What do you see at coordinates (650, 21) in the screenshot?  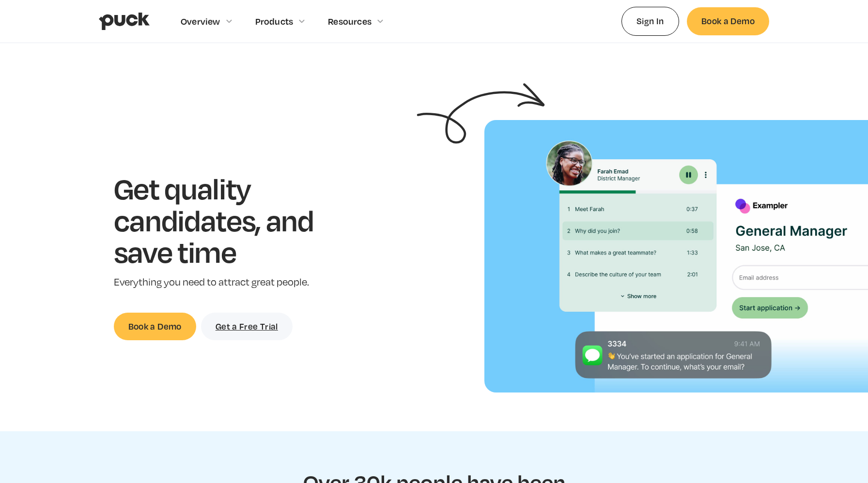 I see `a: Sign In` at bounding box center [650, 21].